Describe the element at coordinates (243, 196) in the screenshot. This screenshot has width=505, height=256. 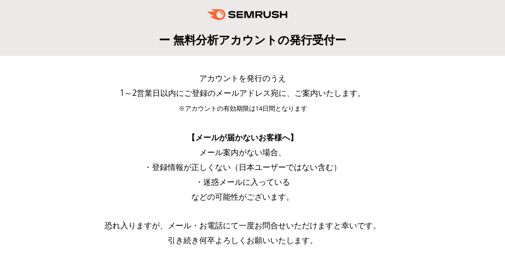
I see `span: などの可能性がございます。` at that location.